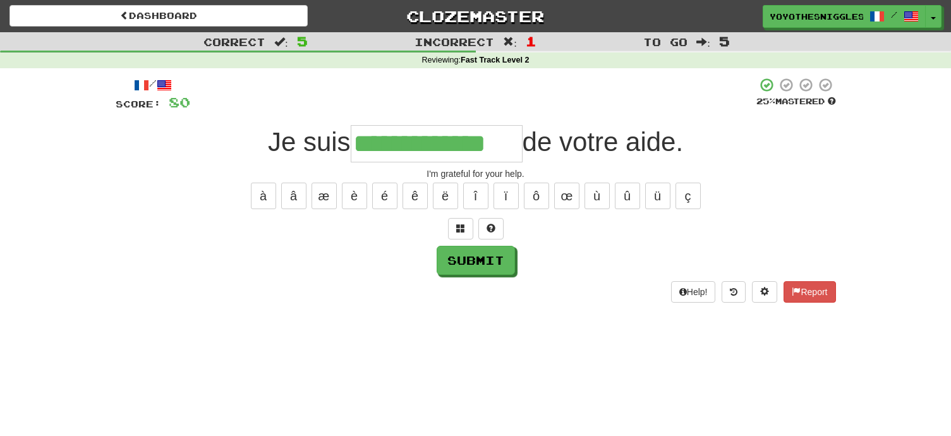 This screenshot has height=436, width=951. What do you see at coordinates (506, 196) in the screenshot?
I see `button: ï` at bounding box center [506, 196].